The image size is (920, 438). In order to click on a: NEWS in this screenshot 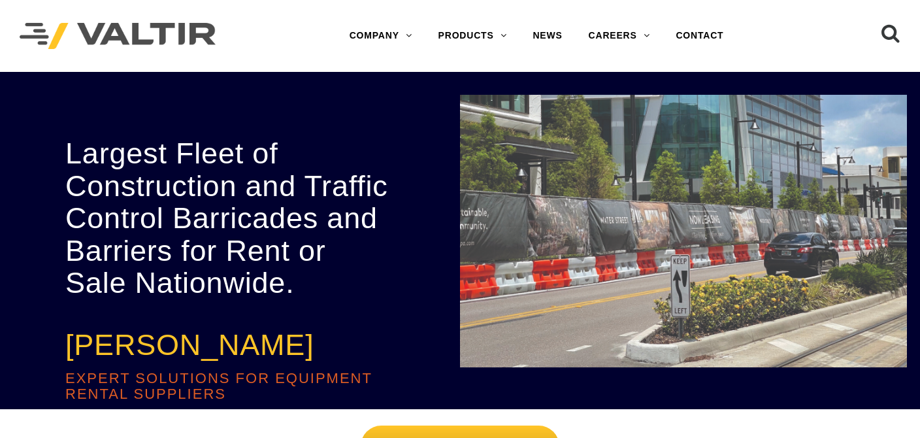, I will do `click(547, 36)`.